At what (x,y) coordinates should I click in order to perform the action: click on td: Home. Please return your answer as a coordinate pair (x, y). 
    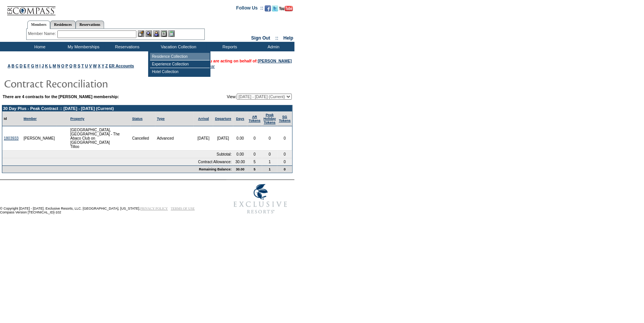
    Looking at the image, I should click on (38, 47).